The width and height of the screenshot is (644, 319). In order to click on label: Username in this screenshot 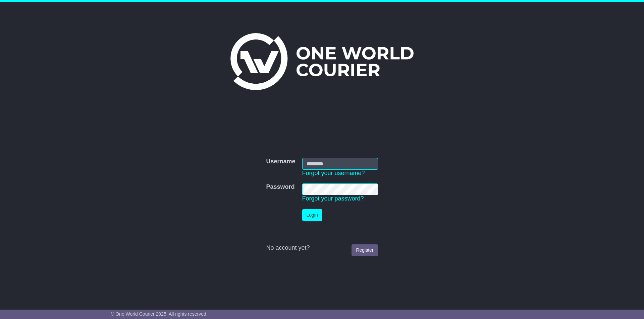, I will do `click(280, 162)`.